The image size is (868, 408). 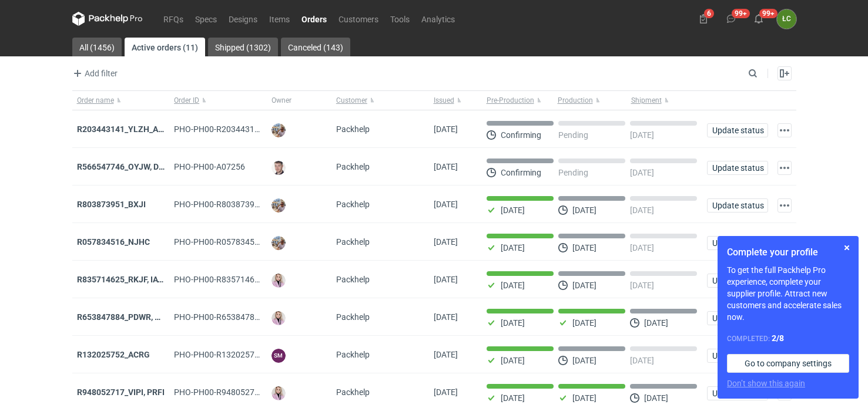 What do you see at coordinates (230, 205) in the screenshot?
I see `span: PHO-PH00-R803873951_BXJI` at bounding box center [230, 205].